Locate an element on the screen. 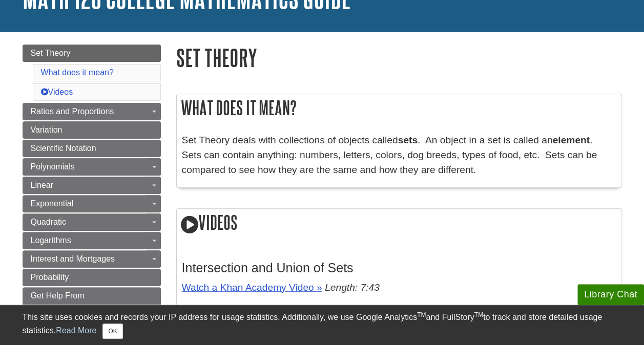 The height and width of the screenshot is (345, 644). h2: What does it mean? is located at coordinates (399, 107).